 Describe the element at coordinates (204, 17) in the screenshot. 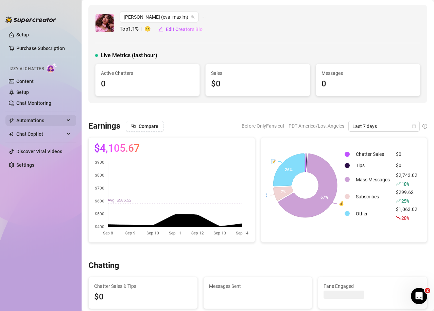

I see `span: ellipsis` at that location.